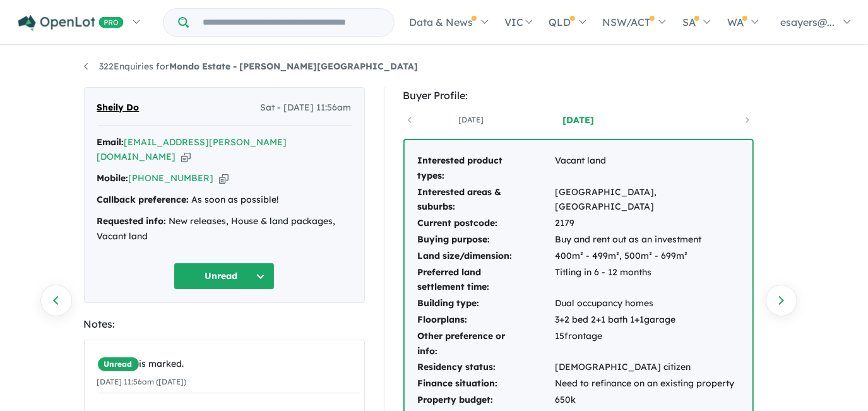 This screenshot has width=868, height=411. What do you see at coordinates (647, 400) in the screenshot?
I see `td: 650k` at bounding box center [647, 400].